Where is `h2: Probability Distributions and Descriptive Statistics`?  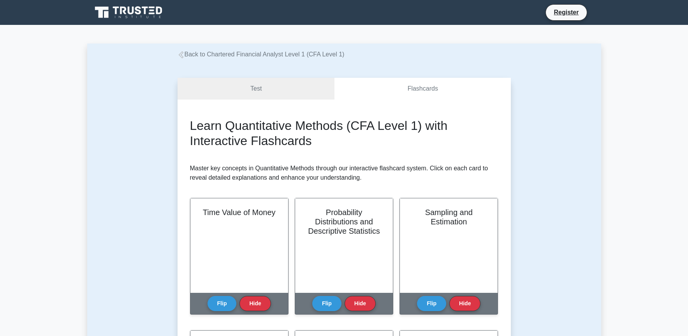
h2: Probability Distributions and Descriptive Statistics is located at coordinates (344, 222).